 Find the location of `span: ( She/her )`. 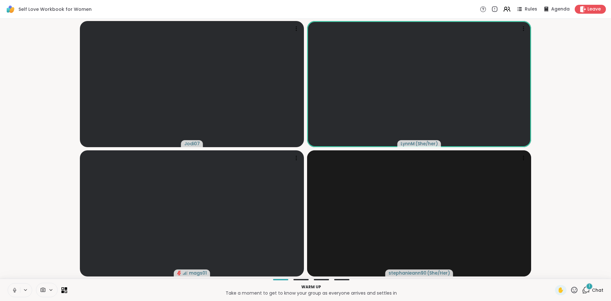

span: ( She/her ) is located at coordinates (427, 144).